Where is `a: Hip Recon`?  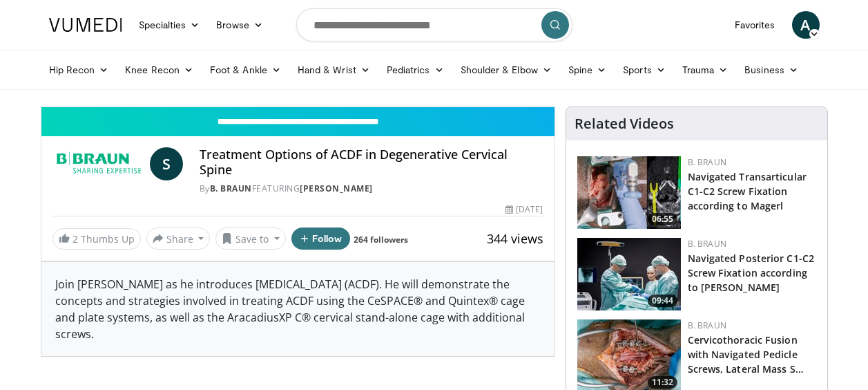 a: Hip Recon is located at coordinates (79, 70).